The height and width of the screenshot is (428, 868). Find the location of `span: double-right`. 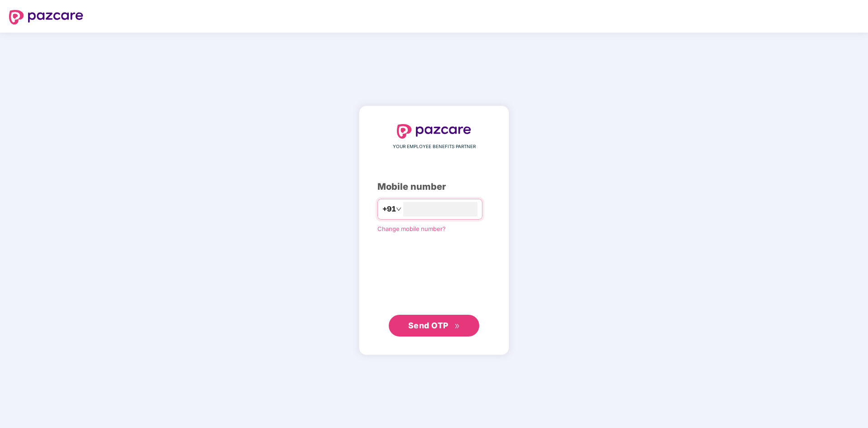

span: double-right is located at coordinates (457, 326).